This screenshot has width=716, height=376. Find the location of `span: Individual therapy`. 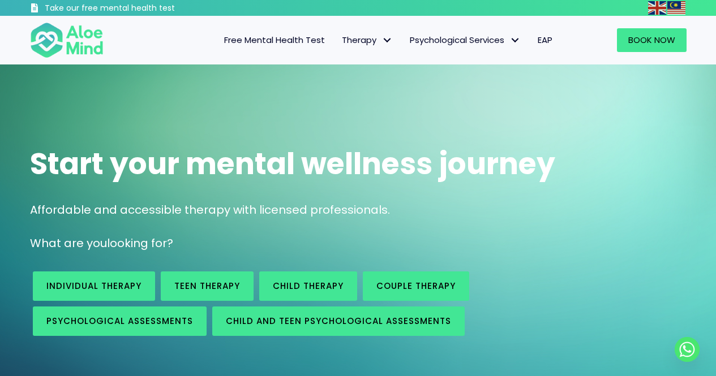

span: Individual therapy is located at coordinates (94, 286).